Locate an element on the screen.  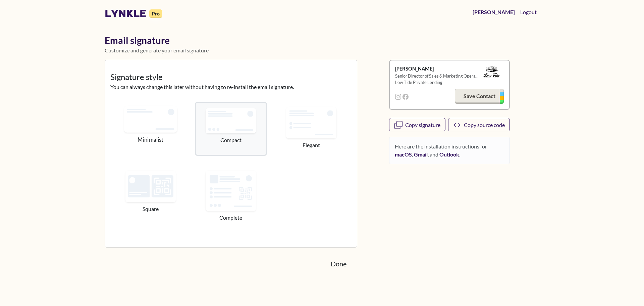
p: compact is located at coordinates (231, 140).